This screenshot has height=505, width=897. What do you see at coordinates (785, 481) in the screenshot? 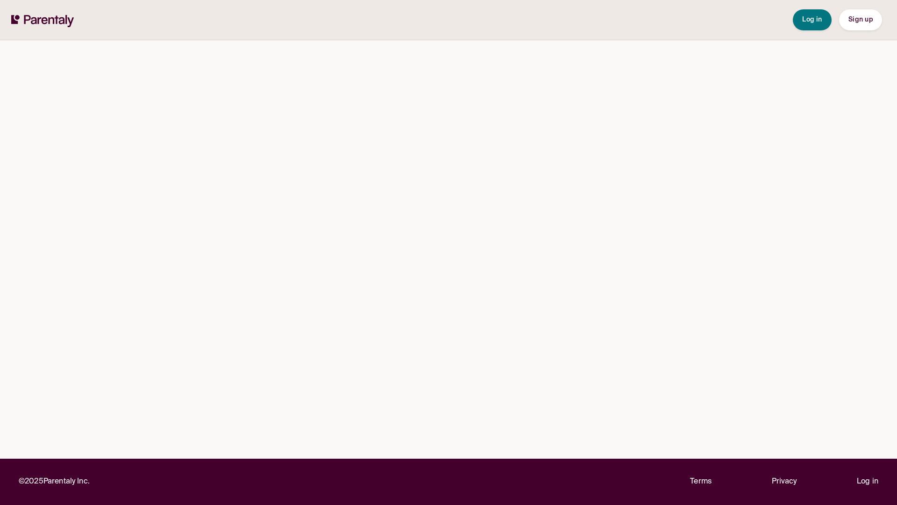
I see `a: Privacy` at bounding box center [785, 481].